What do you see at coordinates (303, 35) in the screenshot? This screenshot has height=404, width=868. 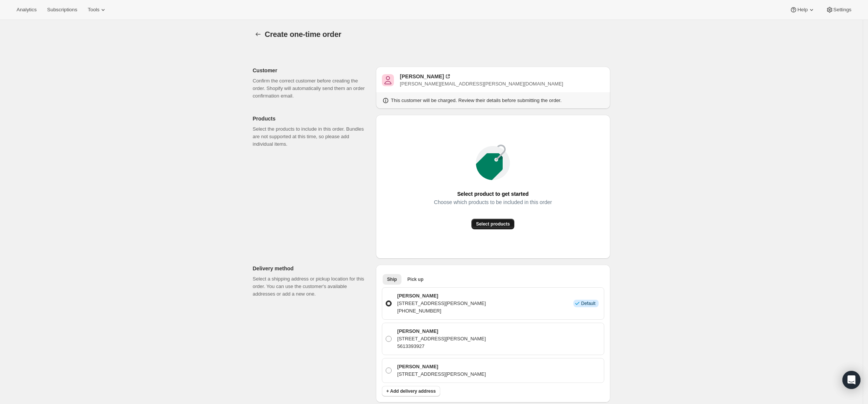 I see `span: Create one-time order` at bounding box center [303, 35].